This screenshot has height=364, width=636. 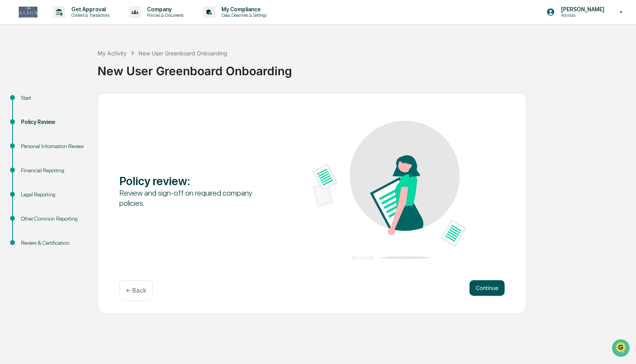 What do you see at coordinates (112, 53) in the screenshot?
I see `div: My Activity` at bounding box center [112, 53].